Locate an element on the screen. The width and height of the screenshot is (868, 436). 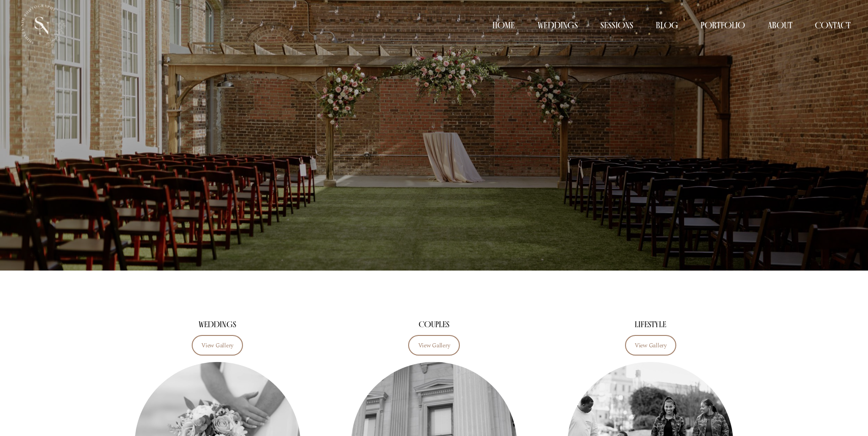
h2: WEDDINGS is located at coordinates (218, 324).